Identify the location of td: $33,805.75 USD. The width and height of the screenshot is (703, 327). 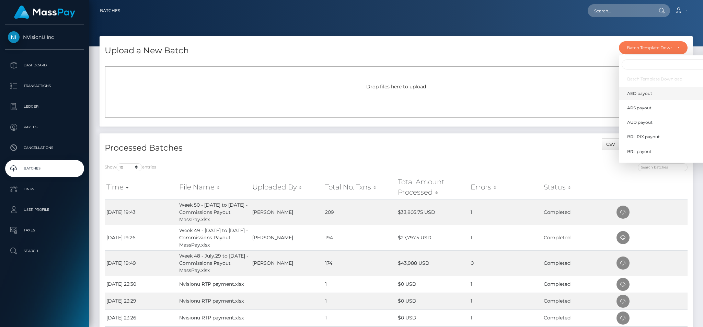
(433, 212).